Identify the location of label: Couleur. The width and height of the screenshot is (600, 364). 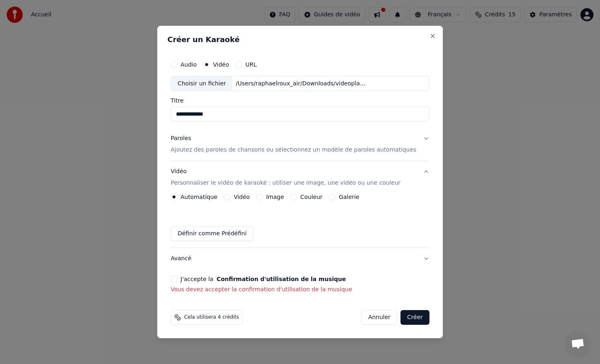
(311, 197).